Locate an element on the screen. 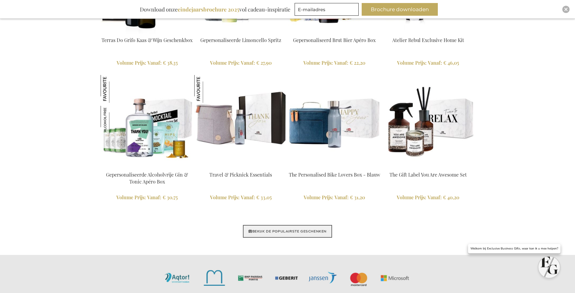 Image resolution: width=575 pixels, height=293 pixels. a: Travel & Picknick Essentials is located at coordinates (240, 174).